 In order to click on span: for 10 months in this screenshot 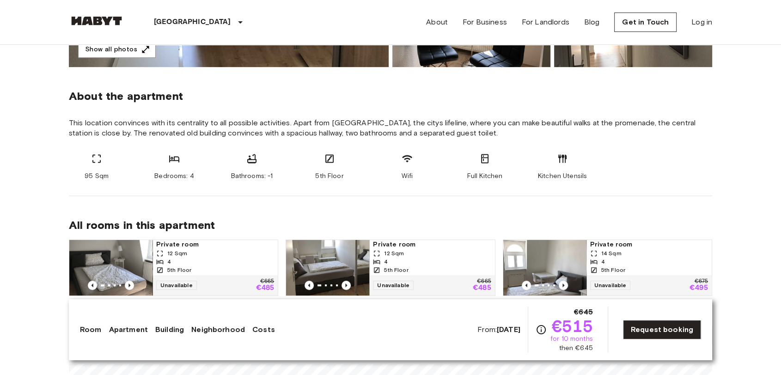, I will do `click(572, 339)`.